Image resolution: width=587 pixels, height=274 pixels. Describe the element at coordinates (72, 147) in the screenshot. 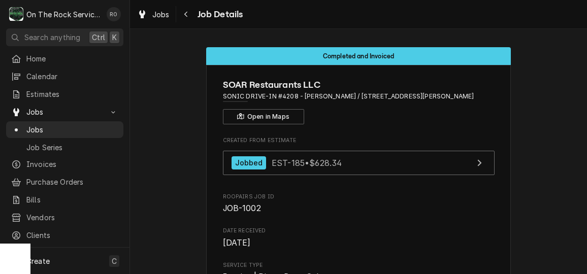

I see `span: Job Series` at that location.